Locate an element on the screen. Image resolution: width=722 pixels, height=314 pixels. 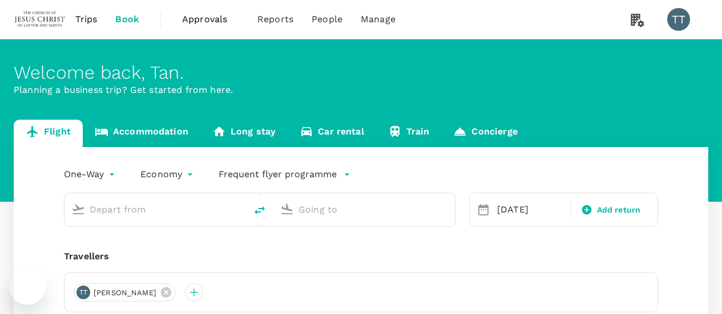
span: Trips is located at coordinates (86, 19).